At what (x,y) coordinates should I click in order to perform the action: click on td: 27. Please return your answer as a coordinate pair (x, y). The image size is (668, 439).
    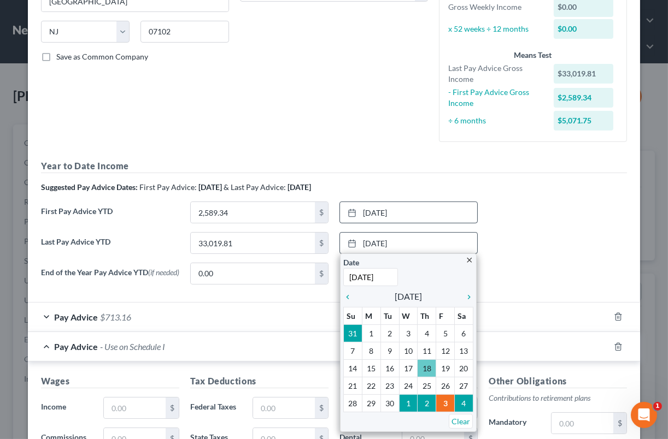
    Looking at the image, I should click on (464, 386).